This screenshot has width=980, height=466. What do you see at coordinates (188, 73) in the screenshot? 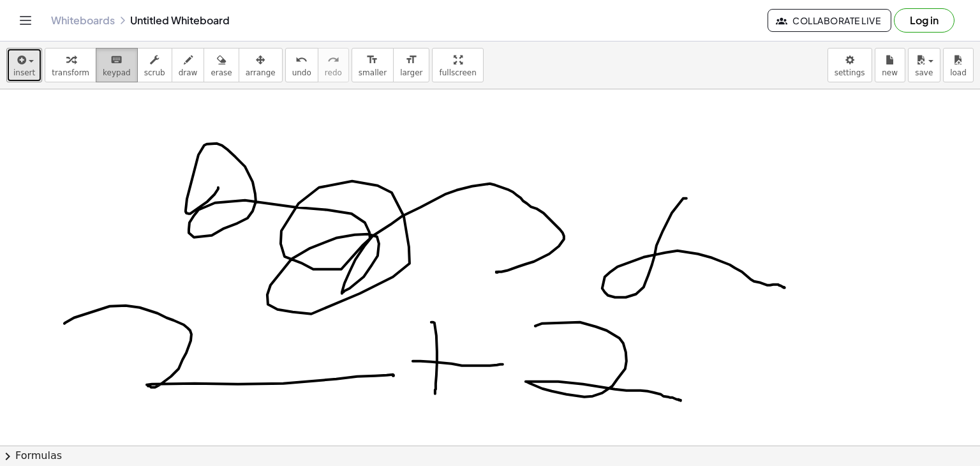
I see `span: draw` at bounding box center [188, 73].